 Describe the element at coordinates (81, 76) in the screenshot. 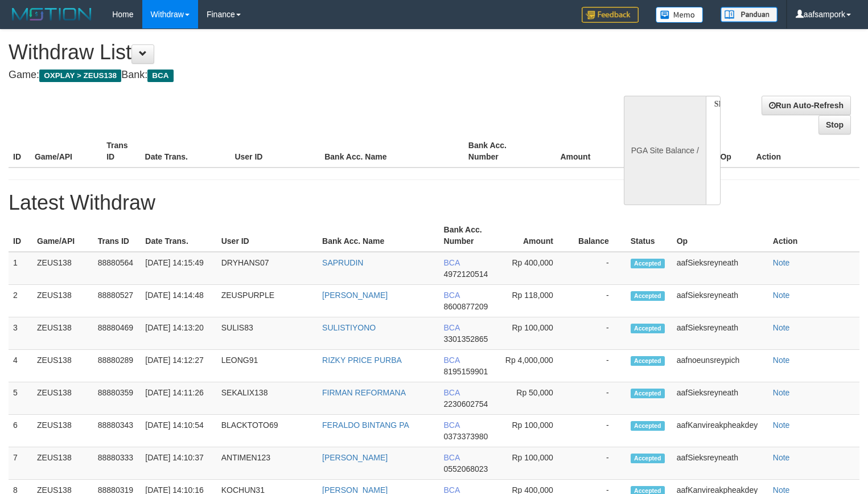

I see `span: OXPLAY > ZEUS138` at that location.